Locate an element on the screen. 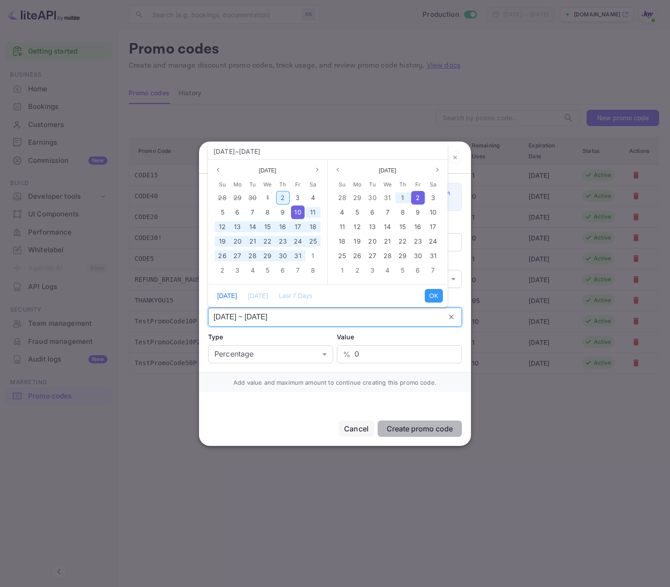  span: 24 is located at coordinates (298, 241).